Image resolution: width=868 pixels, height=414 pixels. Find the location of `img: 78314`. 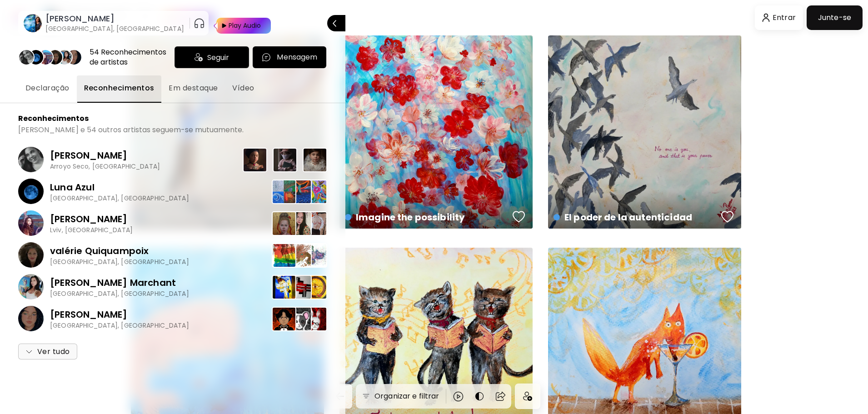

img: 78314 is located at coordinates (299, 287).